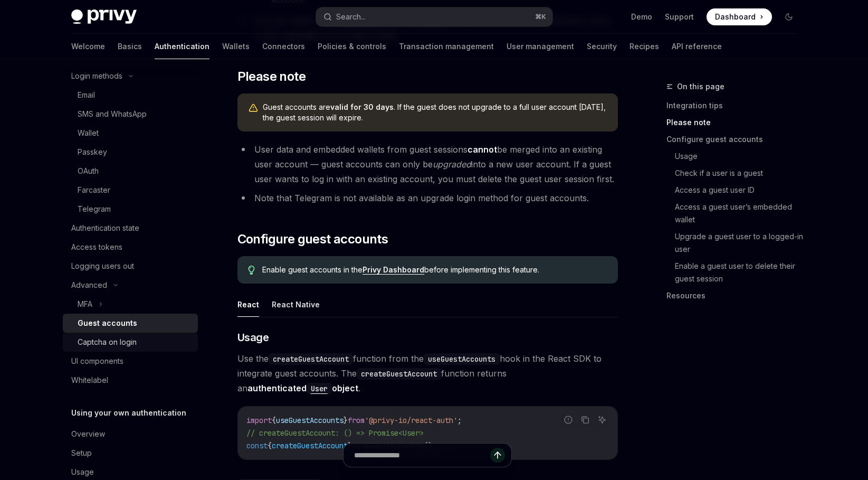  I want to click on button: Search...⌘K, so click(434, 17).